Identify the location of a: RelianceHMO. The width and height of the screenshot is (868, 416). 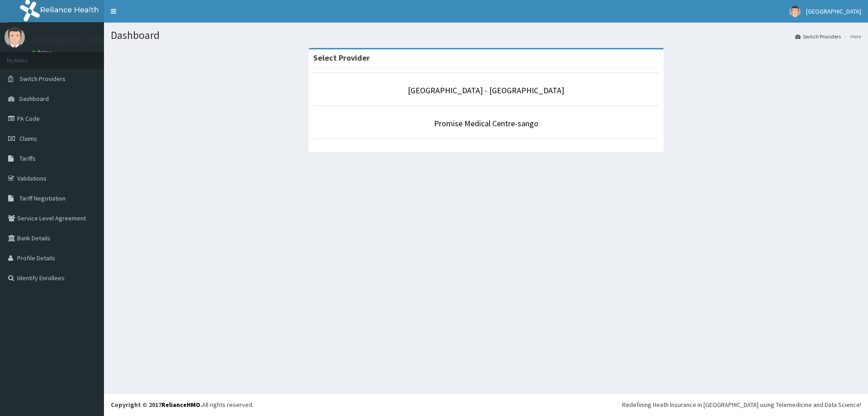
(181, 404).